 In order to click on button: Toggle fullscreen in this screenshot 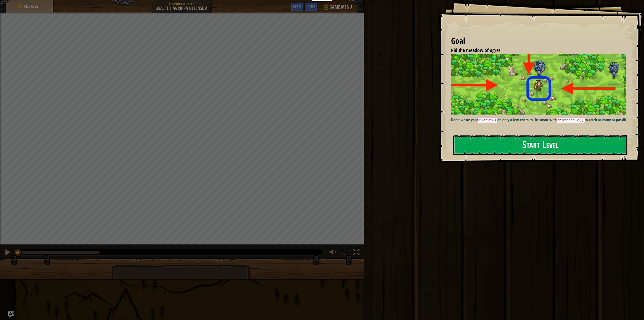, I will do `click(356, 253)`.